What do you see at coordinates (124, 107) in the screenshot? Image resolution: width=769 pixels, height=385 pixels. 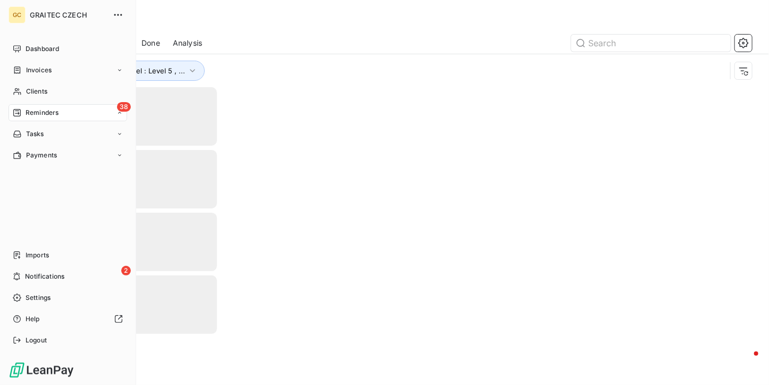 I see `span: 38` at bounding box center [124, 107].